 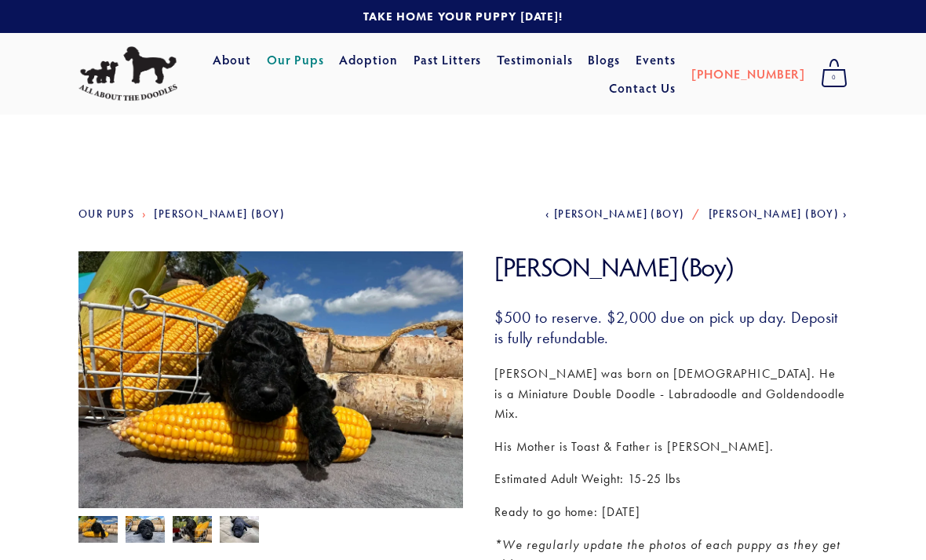 What do you see at coordinates (145, 529) in the screenshot?
I see `img: Johnny 2.jpg` at bounding box center [145, 529].